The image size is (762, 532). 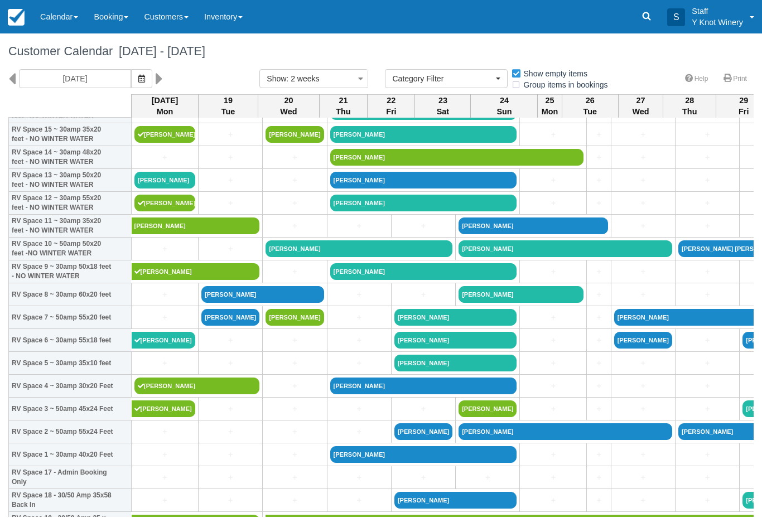 I want to click on a: Print, so click(x=735, y=79).